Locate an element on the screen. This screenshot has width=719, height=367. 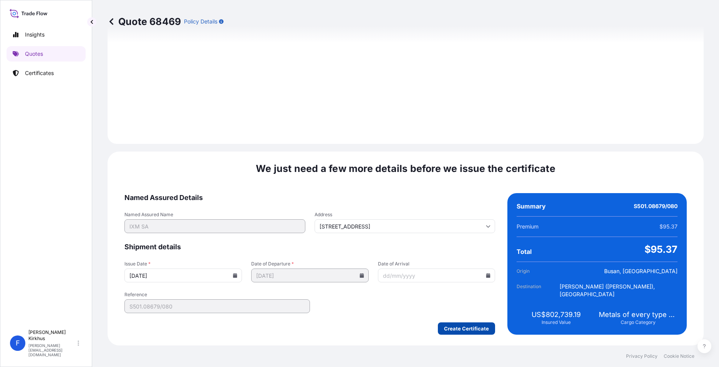
p: Insights is located at coordinates (35, 35).